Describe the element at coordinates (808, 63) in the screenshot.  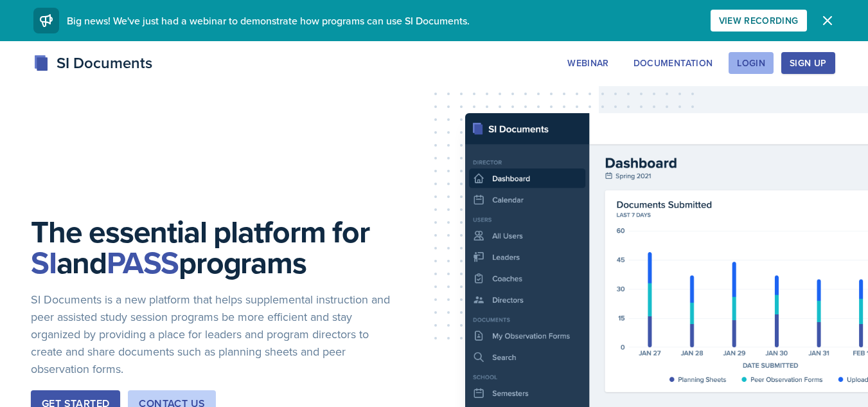
I see `button: Sign Up` at that location.